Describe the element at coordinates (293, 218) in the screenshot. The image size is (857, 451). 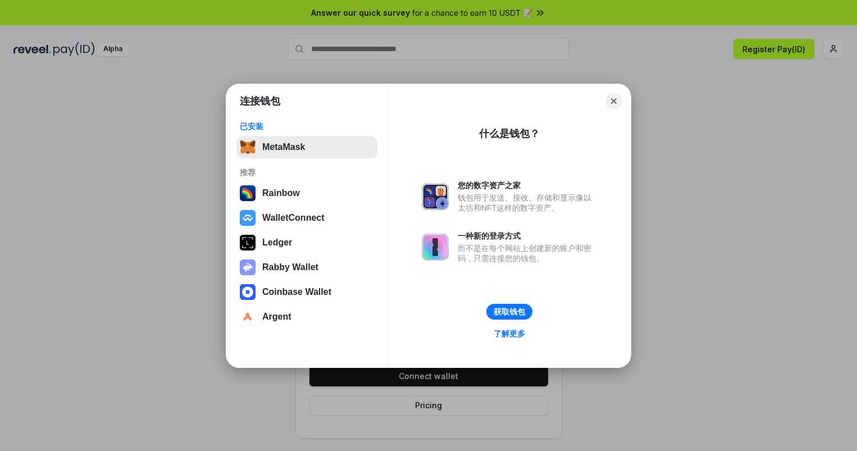
I see `div: WalletConnect` at that location.